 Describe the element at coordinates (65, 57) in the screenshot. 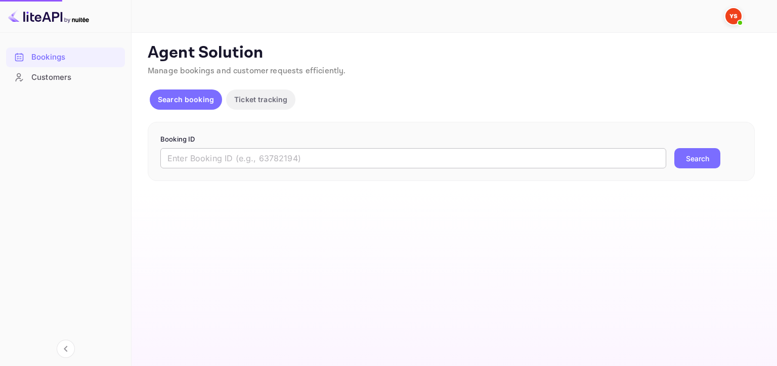

I see `a: Bookings` at that location.